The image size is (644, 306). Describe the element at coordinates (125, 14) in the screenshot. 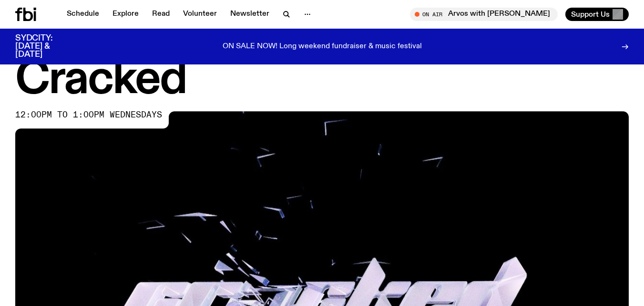

I see `a: Explore` at that location.